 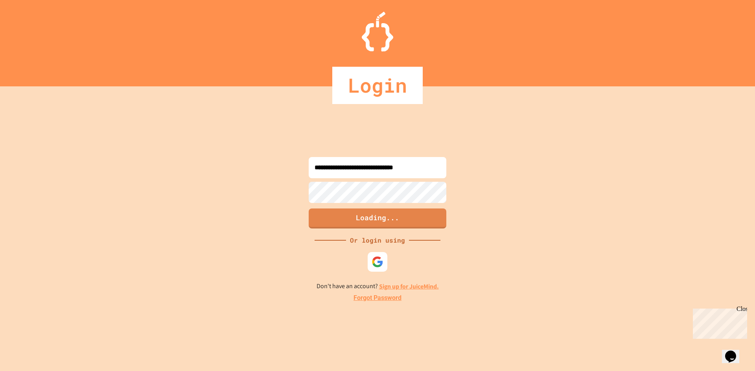 What do you see at coordinates (377, 287) in the screenshot?
I see `p: Don't have an account?` at bounding box center [377, 287].